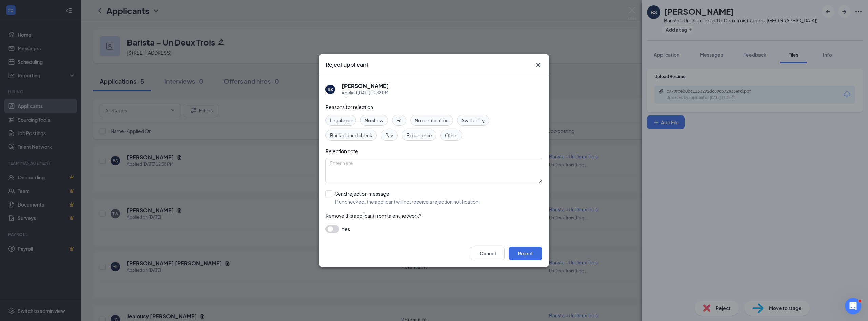  Describe the element at coordinates (432, 120) in the screenshot. I see `span: No certification` at that location.